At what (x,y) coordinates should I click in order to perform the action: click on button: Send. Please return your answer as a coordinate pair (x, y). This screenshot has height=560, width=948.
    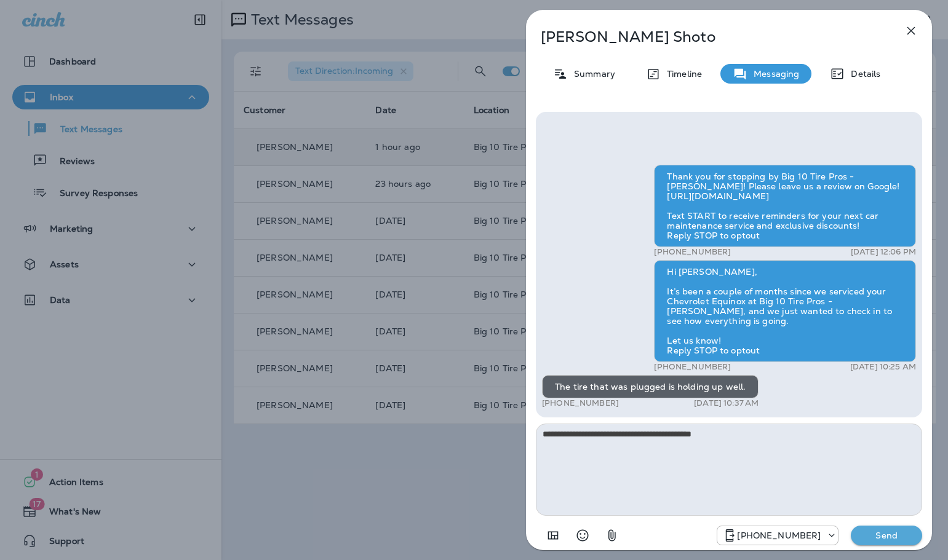
    Looking at the image, I should click on (887, 536).